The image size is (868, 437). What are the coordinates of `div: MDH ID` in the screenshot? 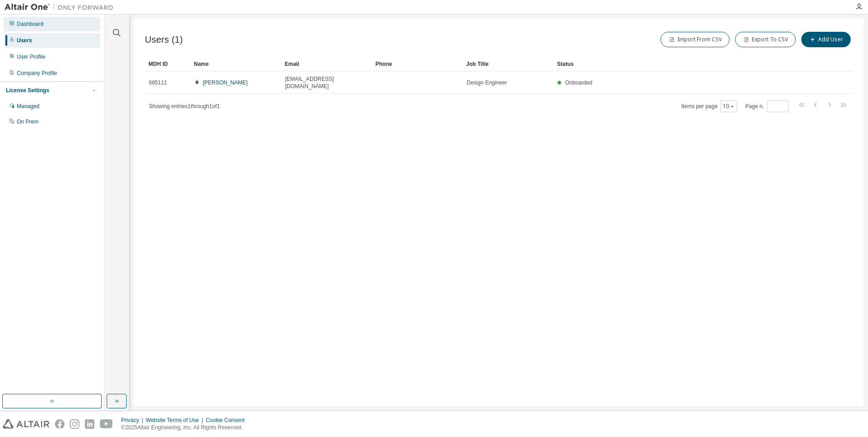 It's located at (168, 64).